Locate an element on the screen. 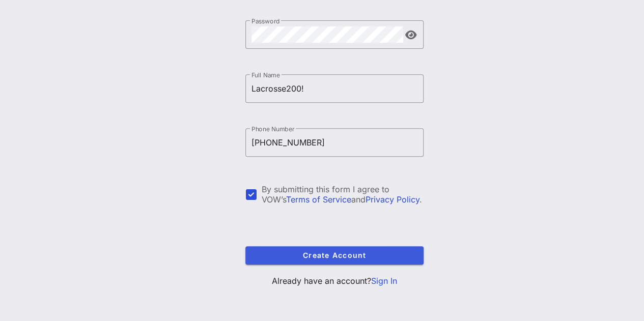  button: Create Account is located at coordinates (335, 255).